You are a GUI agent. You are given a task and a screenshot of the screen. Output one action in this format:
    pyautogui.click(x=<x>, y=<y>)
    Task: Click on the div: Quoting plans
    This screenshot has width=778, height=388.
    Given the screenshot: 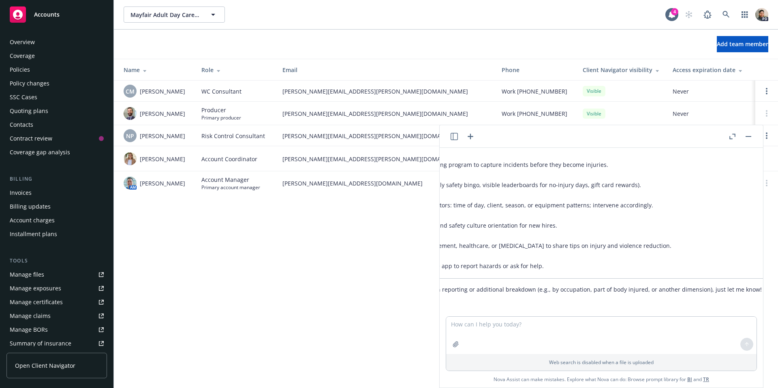 What is the action you would take?
    pyautogui.click(x=29, y=111)
    